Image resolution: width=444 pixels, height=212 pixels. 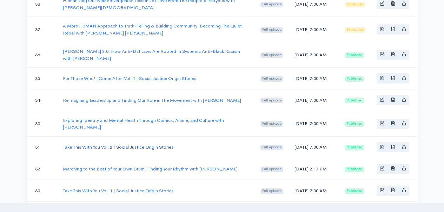 I want to click on td: 32, so click(x=42, y=169).